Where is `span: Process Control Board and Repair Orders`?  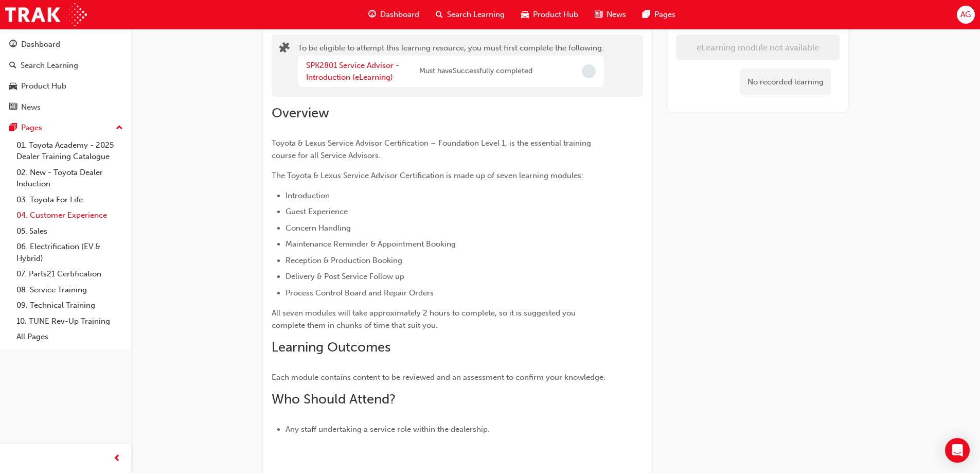 span: Process Control Board and Repair Orders is located at coordinates (360, 293).